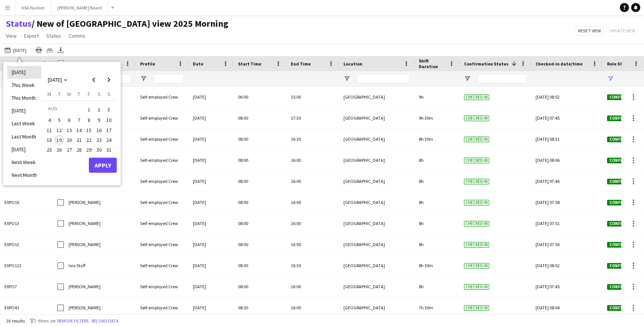 This screenshot has height=327, width=644. What do you see at coordinates (69, 130) in the screenshot?
I see `button: 13-08-2025` at bounding box center [69, 130].